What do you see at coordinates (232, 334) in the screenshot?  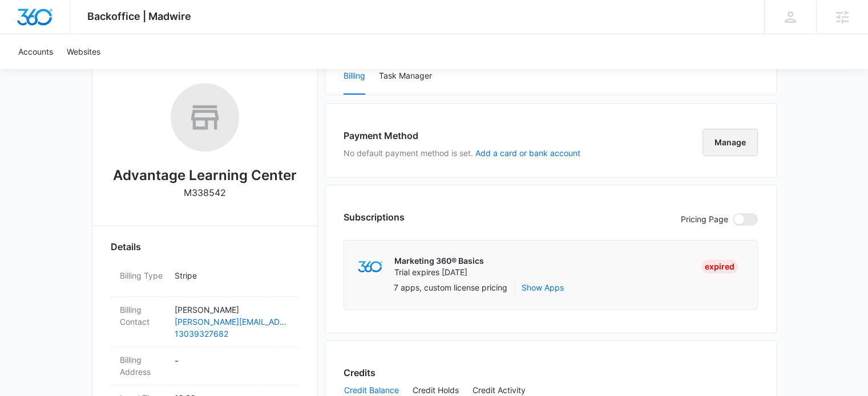 I see `a: 13039327682` at bounding box center [232, 334].